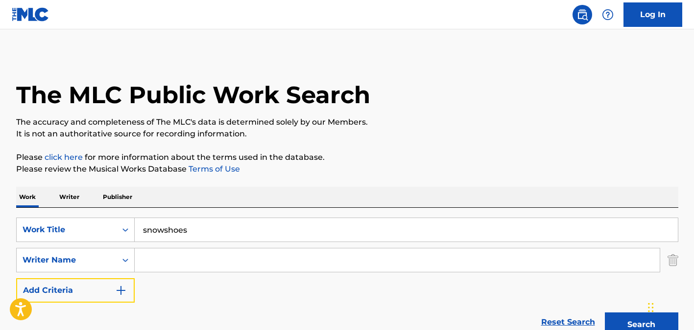 The width and height of the screenshot is (694, 330). What do you see at coordinates (213, 169) in the screenshot?
I see `a: Terms of Use` at bounding box center [213, 169].